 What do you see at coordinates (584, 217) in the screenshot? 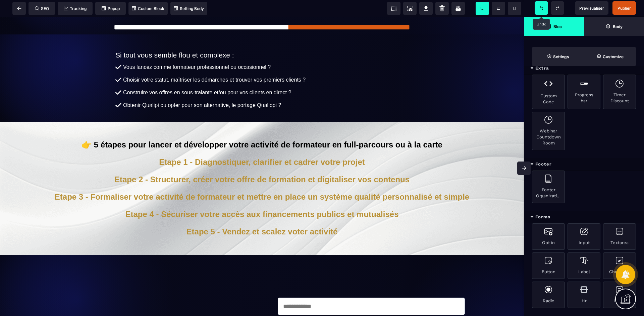
I see `div: Forms` at bounding box center [584, 217].